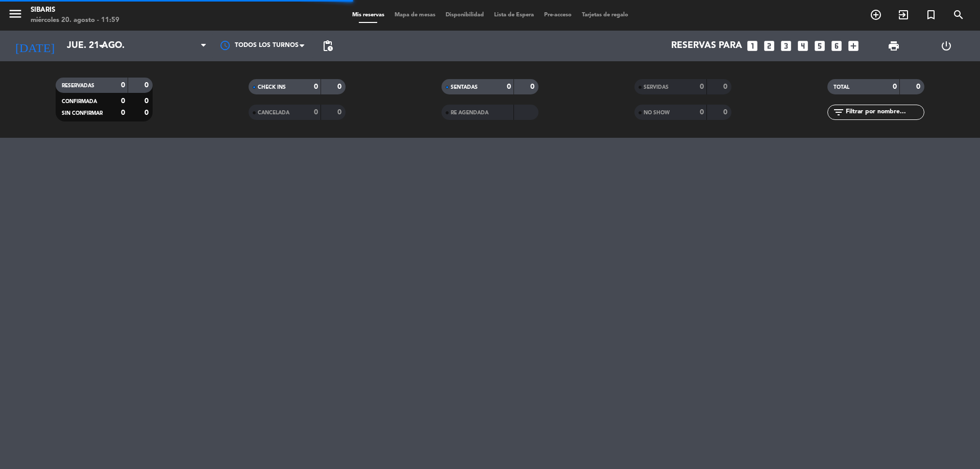  I want to click on span: Pre-acceso, so click(558, 15).